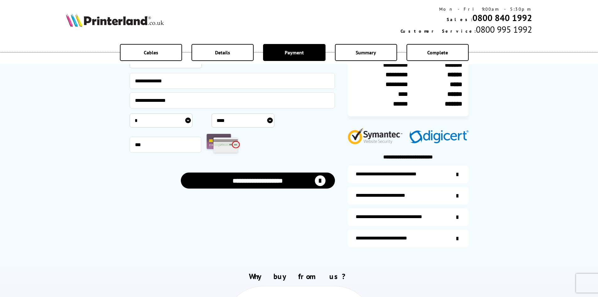 The image size is (598, 297). Describe the element at coordinates (408, 238) in the screenshot. I see `a: secure-website` at that location.